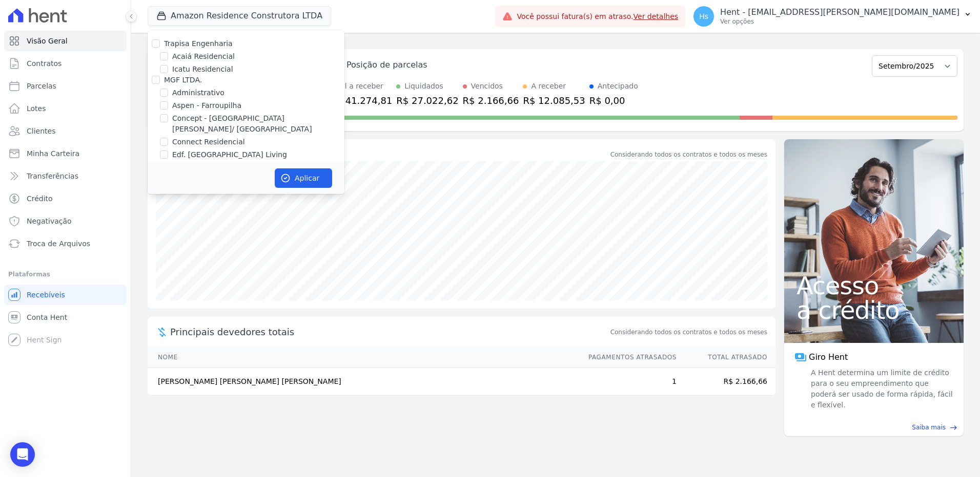 The image size is (980, 477). I want to click on label: Administrativo, so click(198, 92).